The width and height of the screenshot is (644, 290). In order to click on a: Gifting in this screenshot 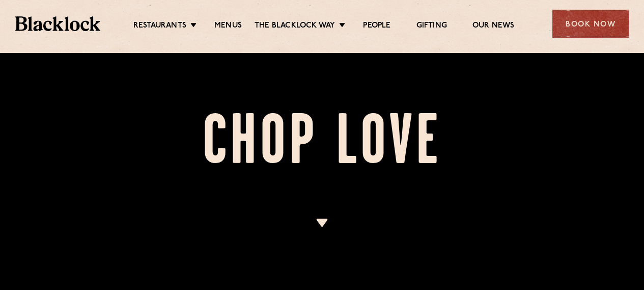, I will do `click(432, 26)`.